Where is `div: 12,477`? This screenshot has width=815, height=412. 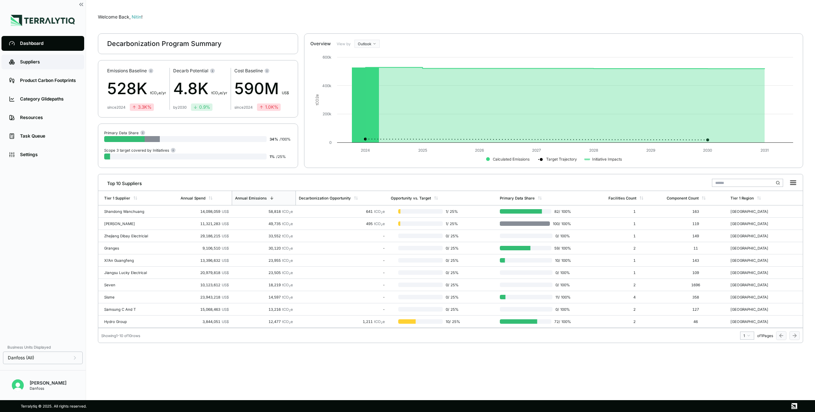 div: 12,477 is located at coordinates (264, 322).